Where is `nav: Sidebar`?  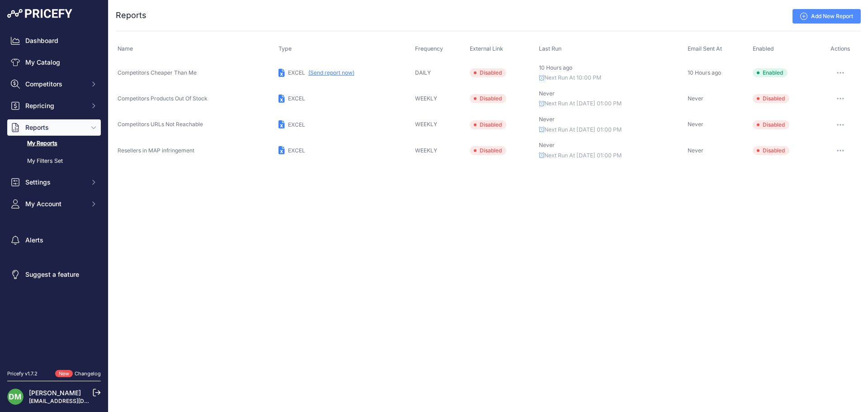 nav: Sidebar is located at coordinates (54, 196).